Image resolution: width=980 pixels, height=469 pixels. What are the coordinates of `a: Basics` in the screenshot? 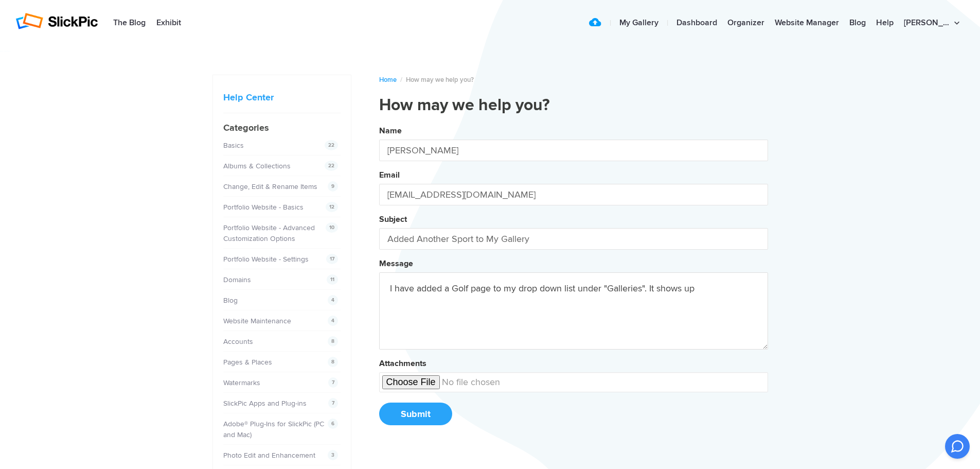 It's located at (233, 145).